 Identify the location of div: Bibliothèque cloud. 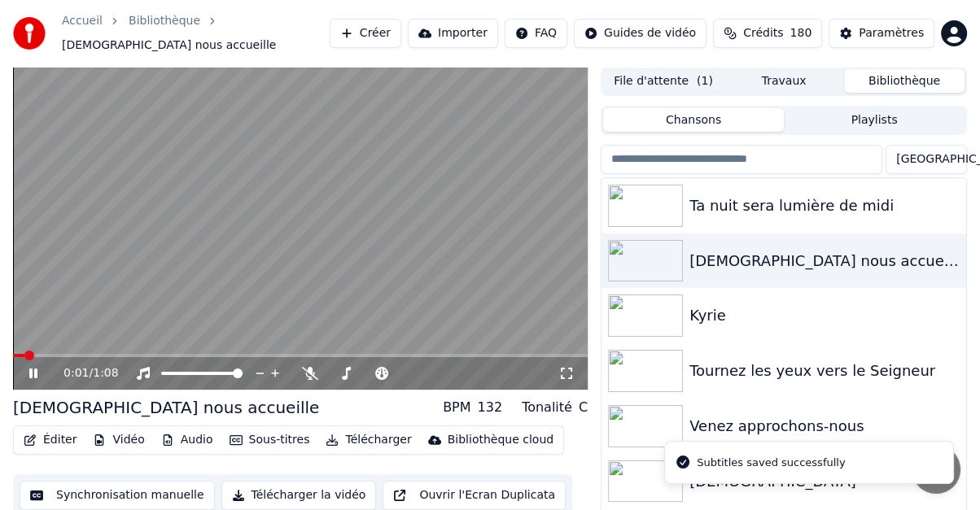
(501, 440).